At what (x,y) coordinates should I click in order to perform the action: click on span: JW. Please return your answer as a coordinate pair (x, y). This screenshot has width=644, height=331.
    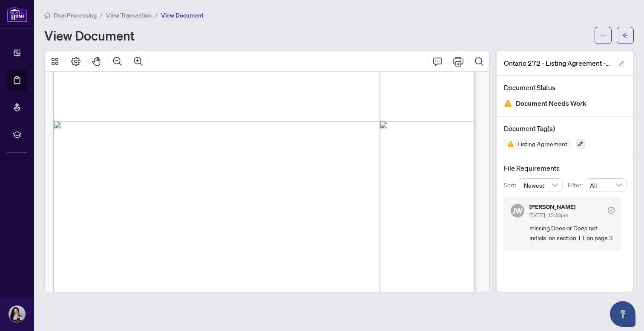
    Looking at the image, I should click on (518, 211).